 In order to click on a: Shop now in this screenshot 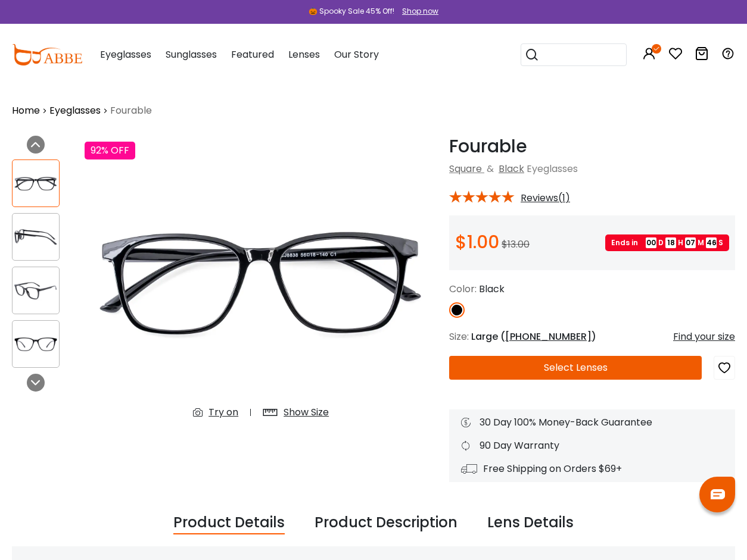, I will do `click(417, 11)`.